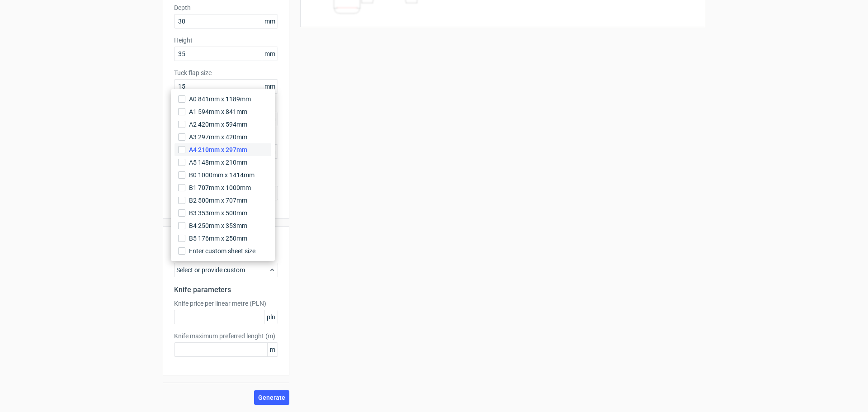  Describe the element at coordinates (226, 336) in the screenshot. I see `label: Knife maximum preferred lenght (m)` at that location.